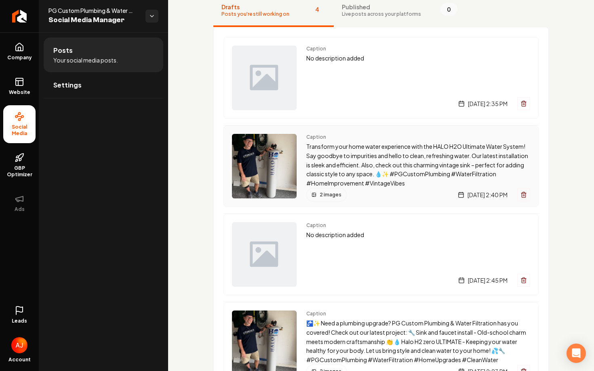 This screenshot has height=371, width=594. What do you see at coordinates (576, 354) in the screenshot?
I see `div: Open Intercom Messenger` at bounding box center [576, 354].